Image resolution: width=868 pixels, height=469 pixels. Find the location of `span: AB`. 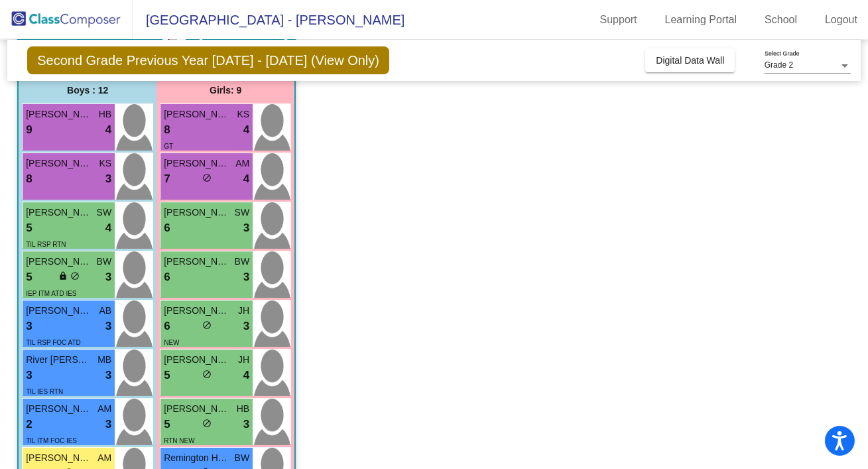

span: AB is located at coordinates (105, 310).